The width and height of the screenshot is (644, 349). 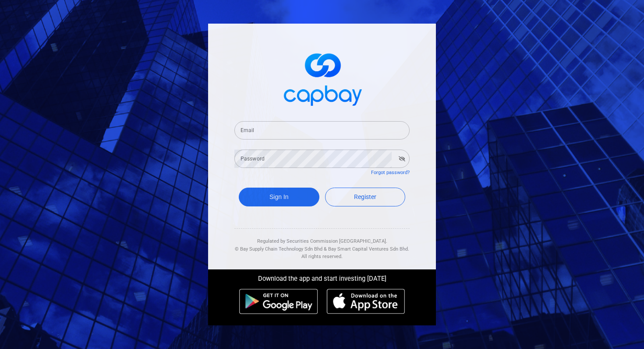 I want to click on img: ios, so click(x=365, y=302).